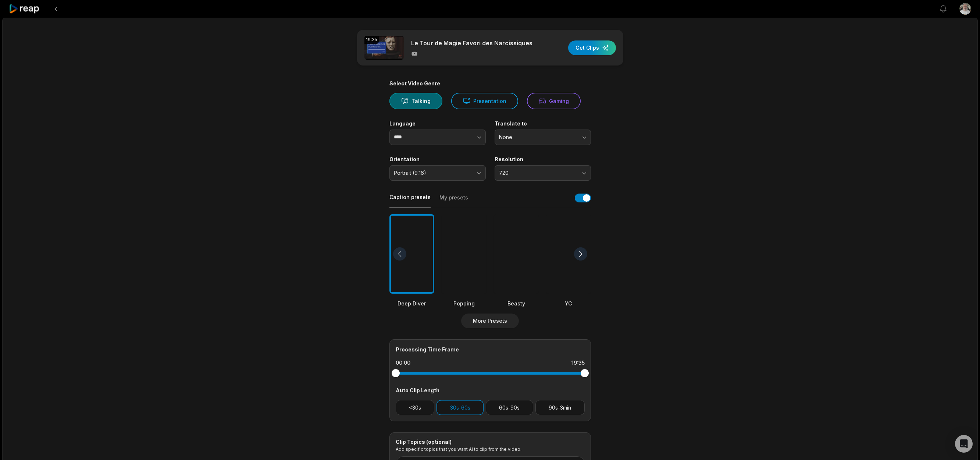 The width and height of the screenshot is (980, 460). What do you see at coordinates (461, 408) in the screenshot?
I see `button: 30s-60s` at bounding box center [461, 408].